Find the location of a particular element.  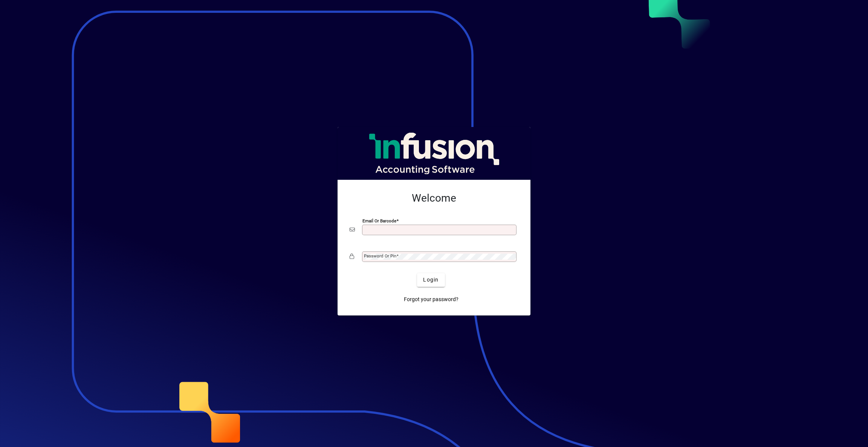

mat-label: Password or Pin is located at coordinates (380, 256).